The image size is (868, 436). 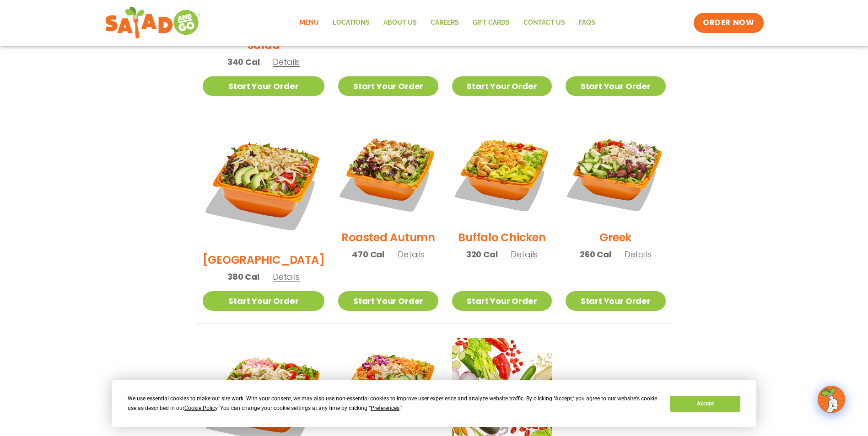 I want to click on span: 470 Cal, so click(x=368, y=254).